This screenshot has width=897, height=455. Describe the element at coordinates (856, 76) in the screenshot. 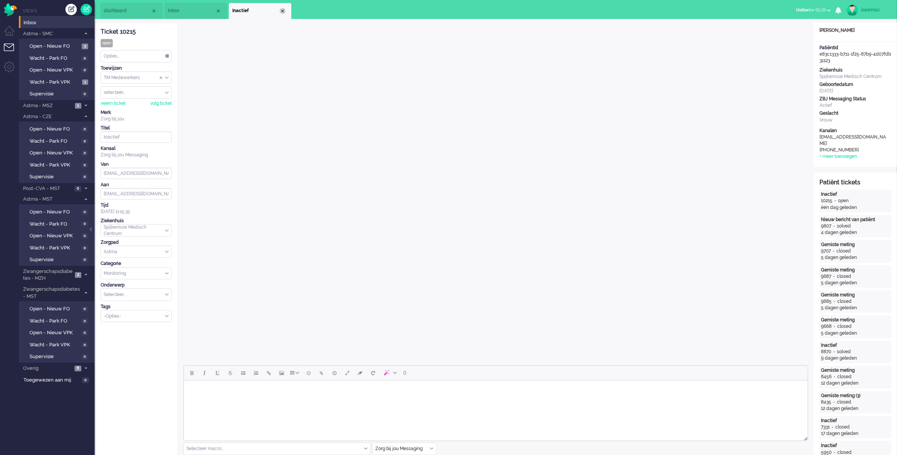

I see `div: Spijkenisse Medisch Centrum` at that location.